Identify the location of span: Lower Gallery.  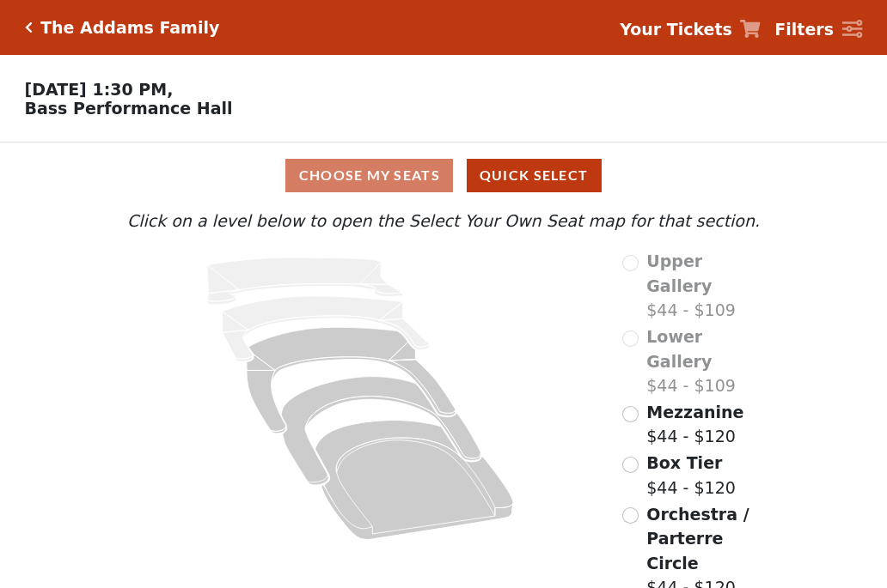
(679, 349).